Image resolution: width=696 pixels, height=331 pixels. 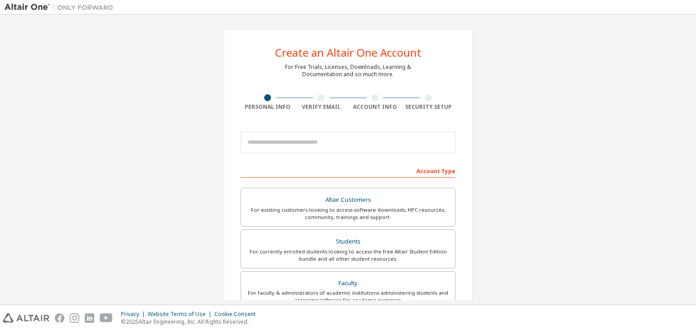 I want to click on div: Account Type, so click(x=348, y=170).